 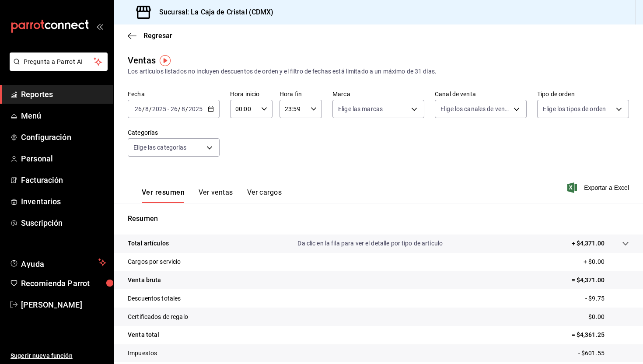 What do you see at coordinates (606, 262) in the screenshot?
I see `p: + $0.00` at bounding box center [606, 262].